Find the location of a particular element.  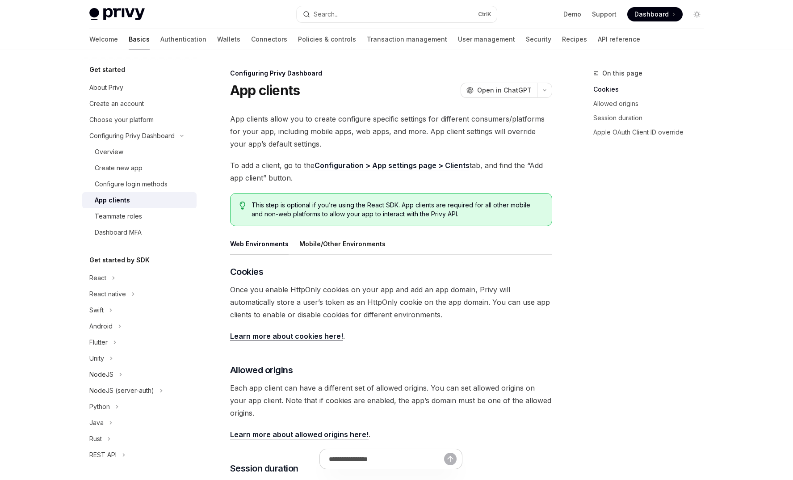

a: Policies & controls is located at coordinates (327, 39).